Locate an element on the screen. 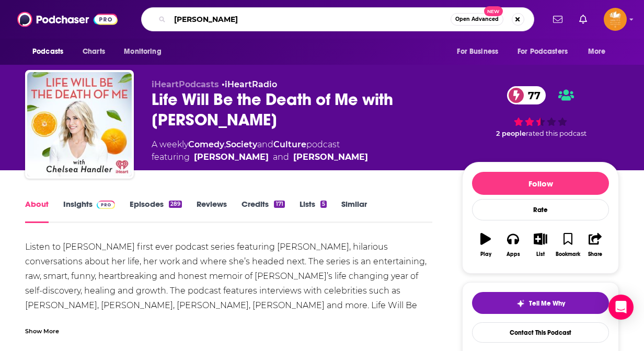 This screenshot has width=644, height=351. span: Logged in as ShreveWilliams is located at coordinates (615, 19).